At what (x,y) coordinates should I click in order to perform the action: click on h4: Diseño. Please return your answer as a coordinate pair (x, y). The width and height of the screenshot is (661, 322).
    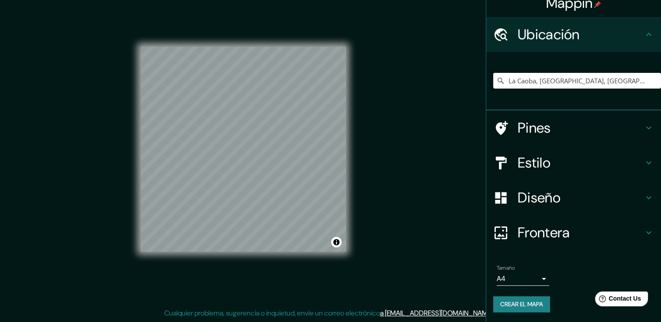
    Looking at the image, I should click on (580, 198).